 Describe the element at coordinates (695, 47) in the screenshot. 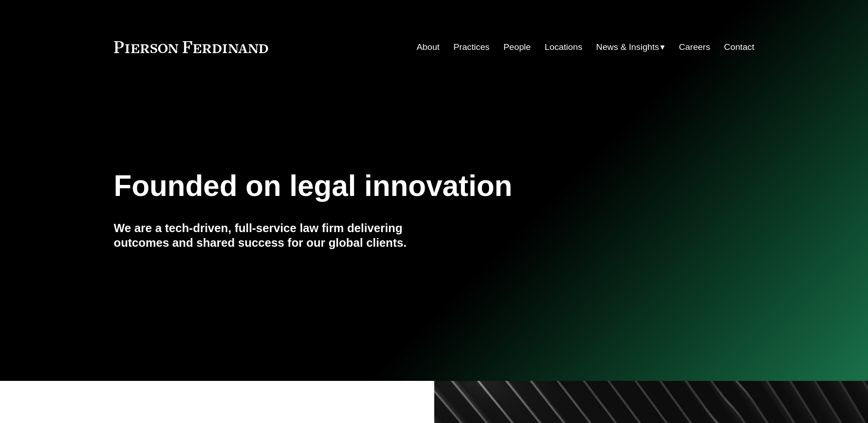

I see `a: Careers` at that location.